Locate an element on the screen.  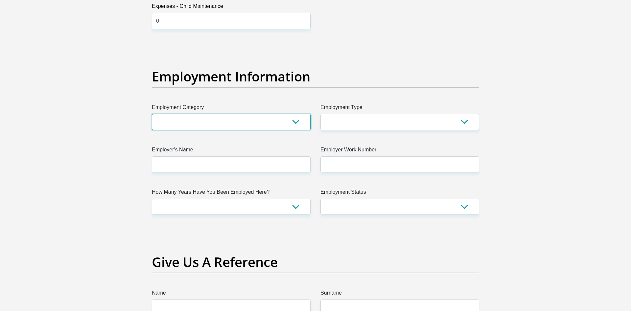
label: Surname is located at coordinates (399, 294).